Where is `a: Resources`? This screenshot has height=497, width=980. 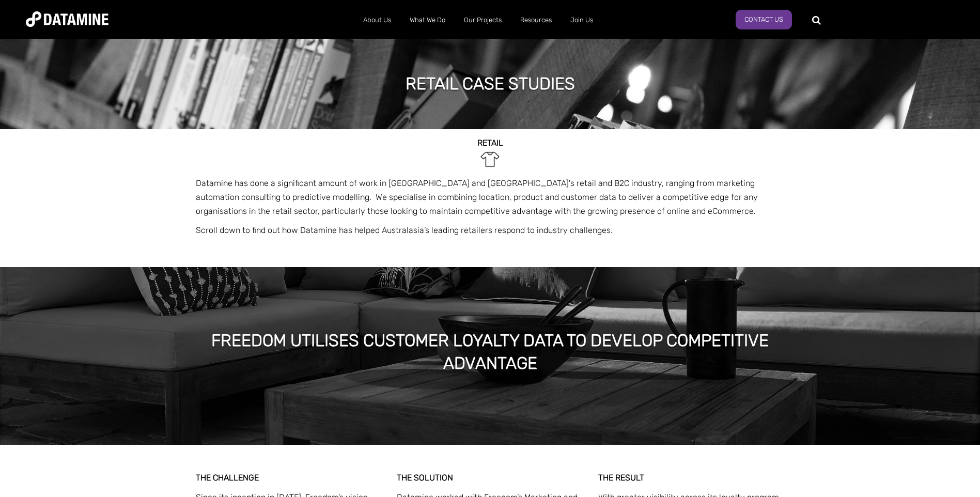
a: Resources is located at coordinates (536, 20).